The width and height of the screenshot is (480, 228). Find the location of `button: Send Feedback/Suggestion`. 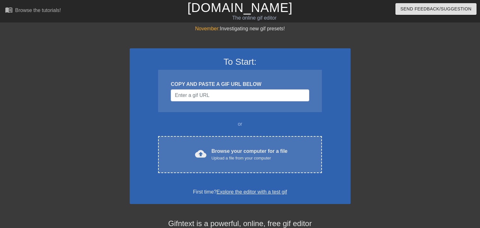

button: Send Feedback/Suggestion is located at coordinates (436, 9).